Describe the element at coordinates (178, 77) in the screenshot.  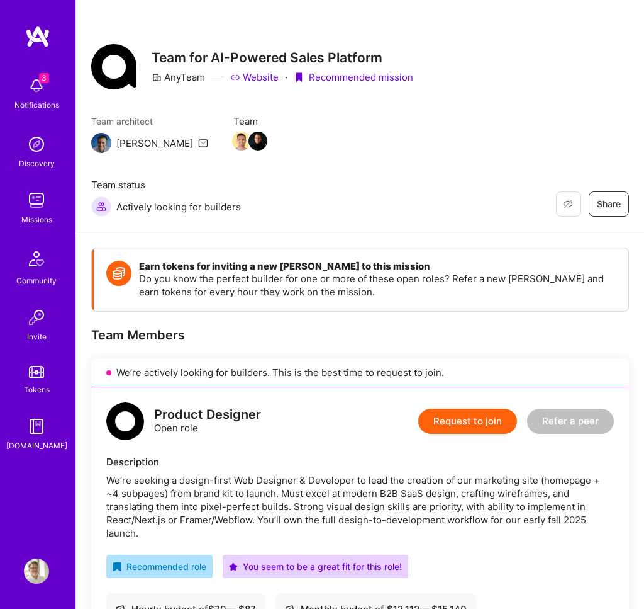
I see `div: AnyTeam` at that location.